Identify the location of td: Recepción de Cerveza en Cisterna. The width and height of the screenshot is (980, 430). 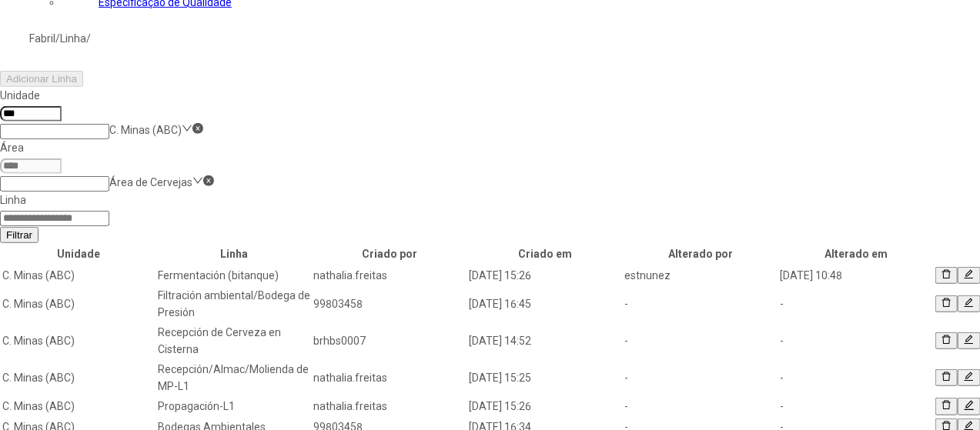
(234, 341).